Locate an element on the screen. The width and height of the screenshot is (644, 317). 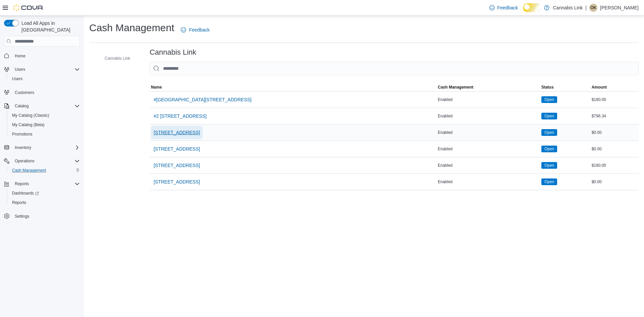
button: Promotions is located at coordinates (44, 134).